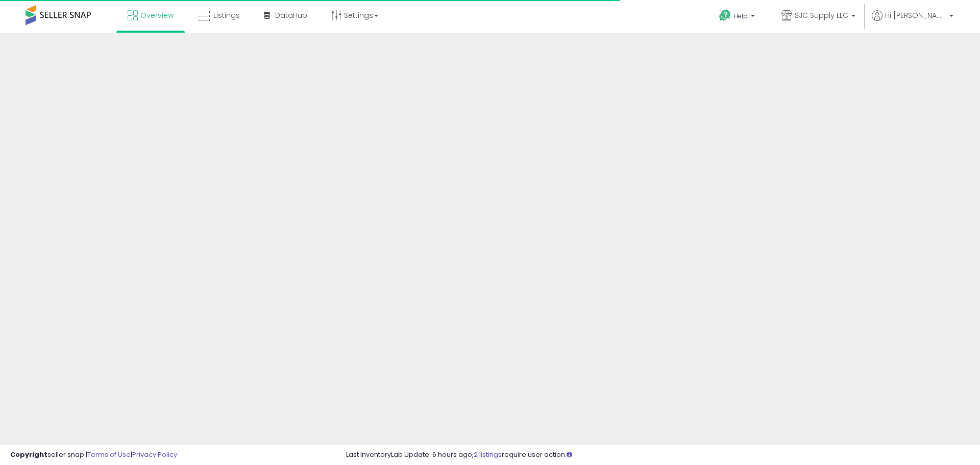 This screenshot has width=980, height=465. Describe the element at coordinates (657, 455) in the screenshot. I see `div: Last InventoryLab Update: 6 hours ago, require user action.` at that location.